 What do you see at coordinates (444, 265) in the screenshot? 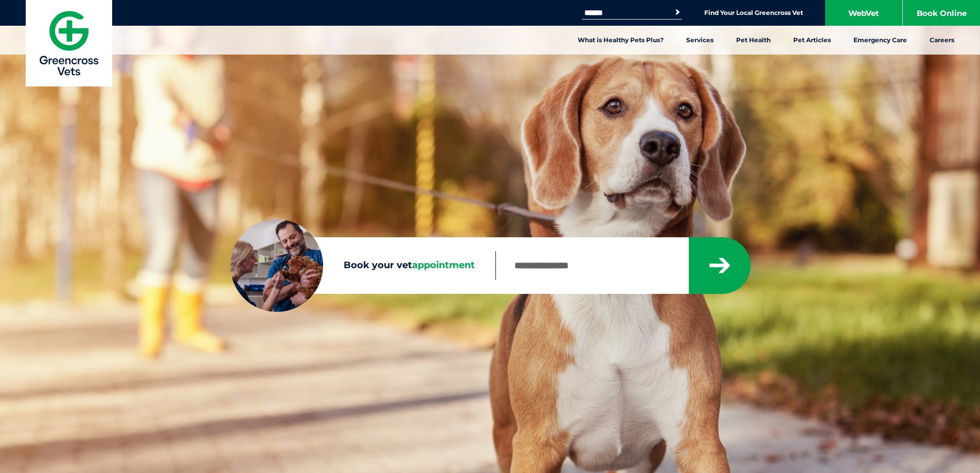
I see `span: appointment` at bounding box center [444, 265].